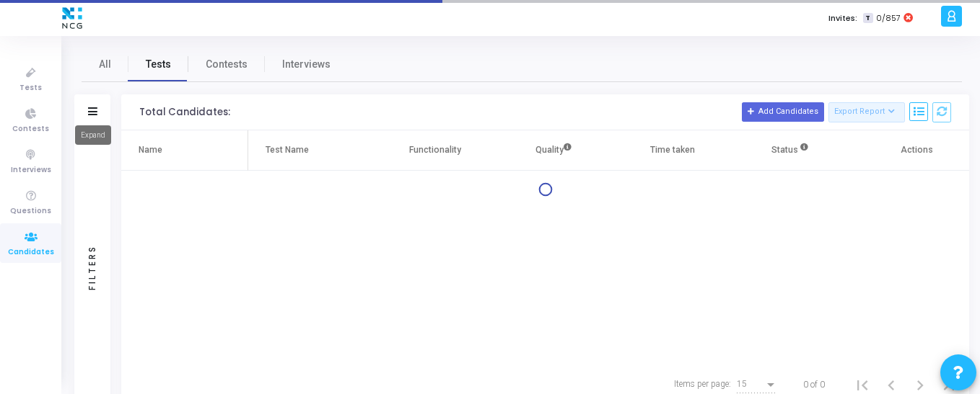 The width and height of the screenshot is (980, 394). I want to click on div: Name, so click(150, 150).